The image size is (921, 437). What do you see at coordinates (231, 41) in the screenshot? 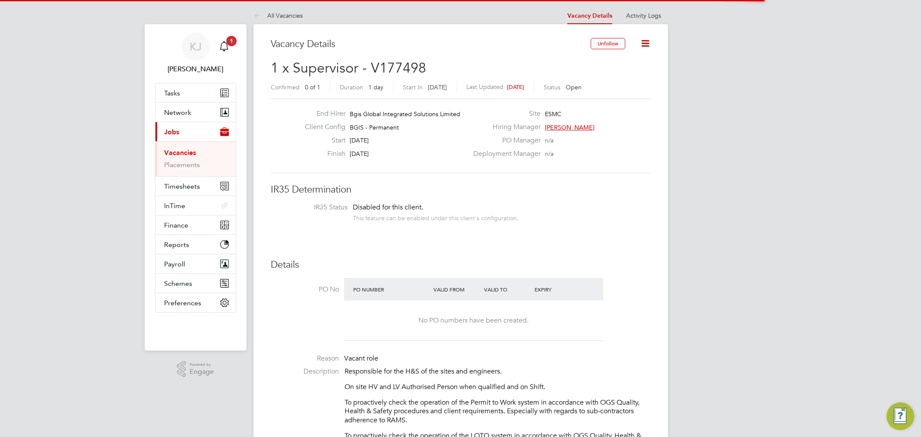
I see `span: 1` at bounding box center [231, 41].